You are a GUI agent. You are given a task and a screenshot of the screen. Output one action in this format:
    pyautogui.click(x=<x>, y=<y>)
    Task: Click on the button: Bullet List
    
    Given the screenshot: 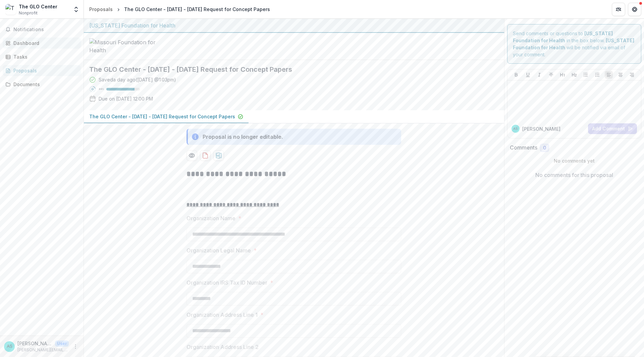 What is the action you would take?
    pyautogui.click(x=586, y=75)
    